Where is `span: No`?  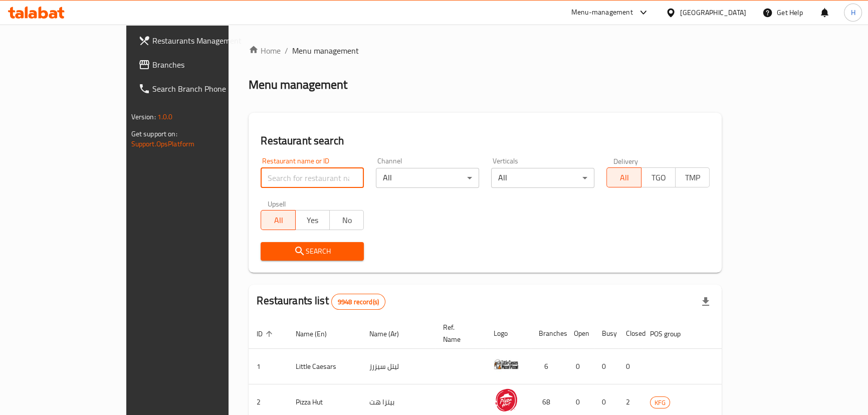
span: No is located at coordinates (346, 220).